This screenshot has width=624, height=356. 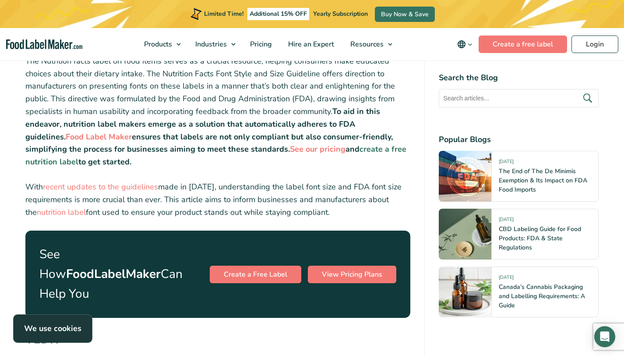 I want to click on strong: To aid in this endeavor, nutrition label makers emerge as a solution that automatically adheres t..., so click(x=203, y=124).